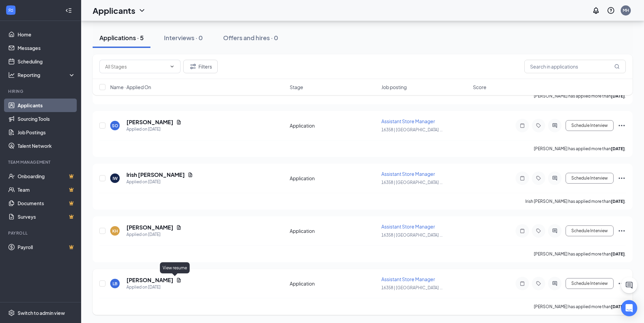  What do you see at coordinates (46, 132) in the screenshot?
I see `a: Job Postings` at bounding box center [46, 132].